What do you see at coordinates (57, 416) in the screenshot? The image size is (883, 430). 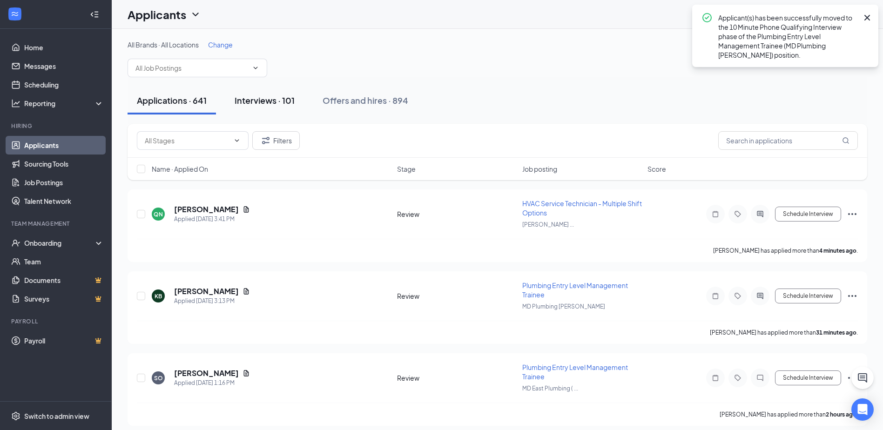 I see `div: Switch to admin view` at bounding box center [57, 416].